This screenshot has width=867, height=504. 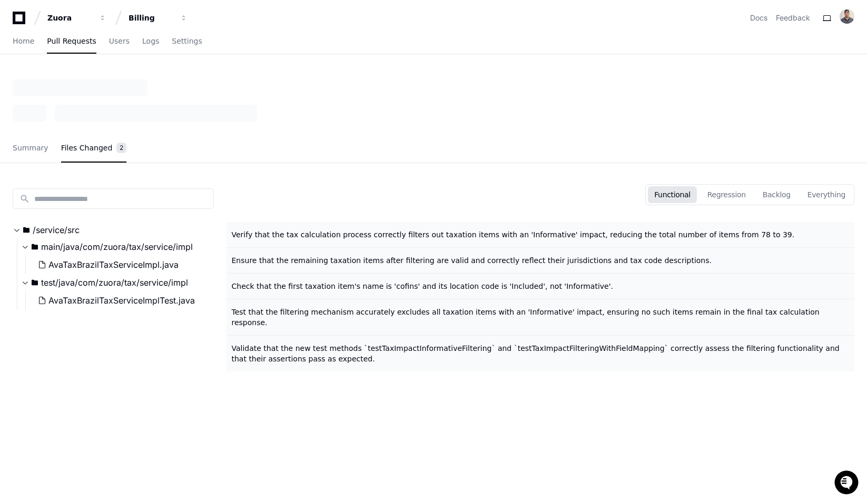 What do you see at coordinates (21, 21) in the screenshot?
I see `img: PlayerZero` at bounding box center [21, 21].